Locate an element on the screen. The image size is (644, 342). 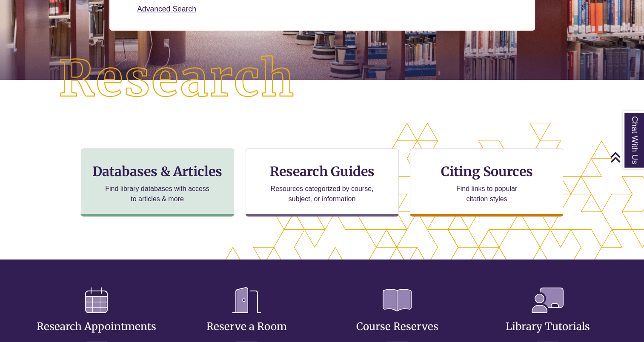
a: Research Appointments is located at coordinates (96, 316).